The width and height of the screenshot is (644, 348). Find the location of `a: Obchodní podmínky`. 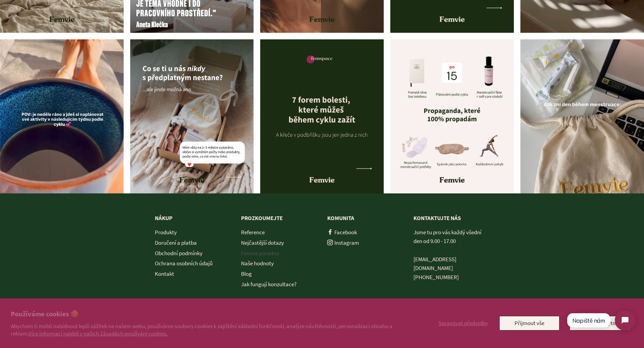

a: Obchodní podmínky is located at coordinates (179, 253).